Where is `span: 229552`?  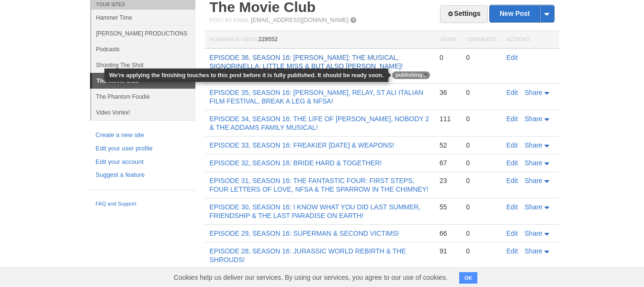 span: 229552 is located at coordinates (268, 39).